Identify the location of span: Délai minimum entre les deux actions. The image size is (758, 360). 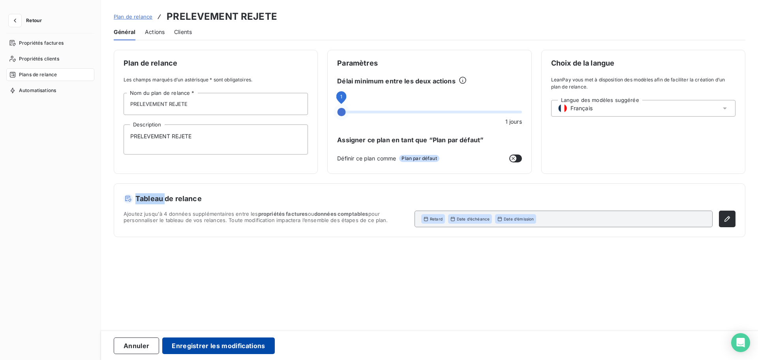
(396, 81).